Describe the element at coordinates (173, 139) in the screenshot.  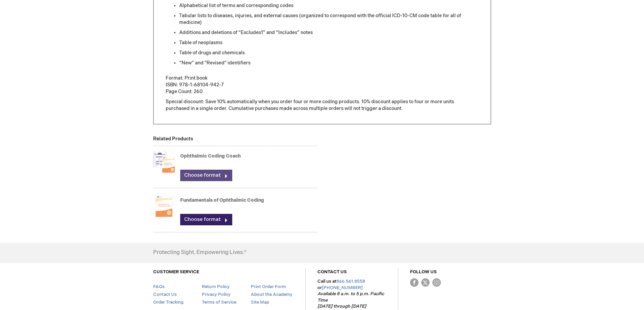
I see `strong: Related Products` at that location.